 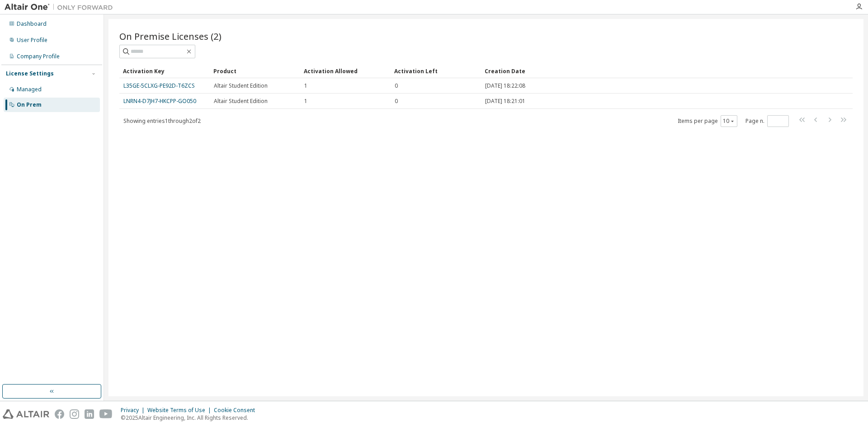 What do you see at coordinates (255, 71) in the screenshot?
I see `div: Product` at bounding box center [255, 71].